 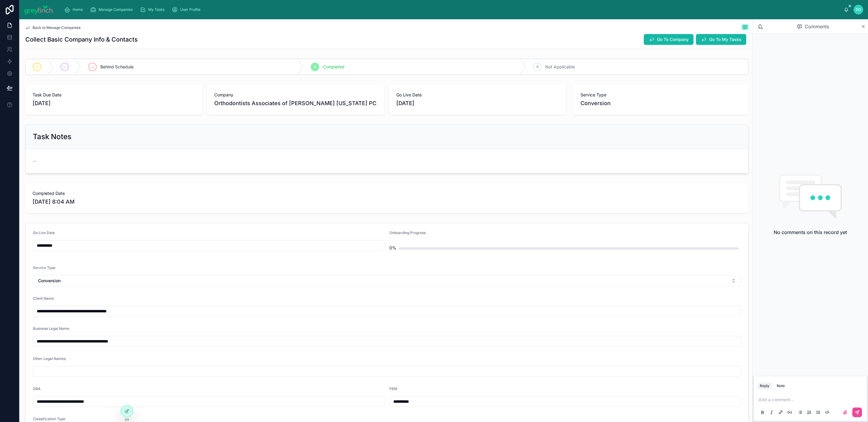 What do you see at coordinates (668, 39) in the screenshot?
I see `button: Go To Company` at bounding box center [668, 39].